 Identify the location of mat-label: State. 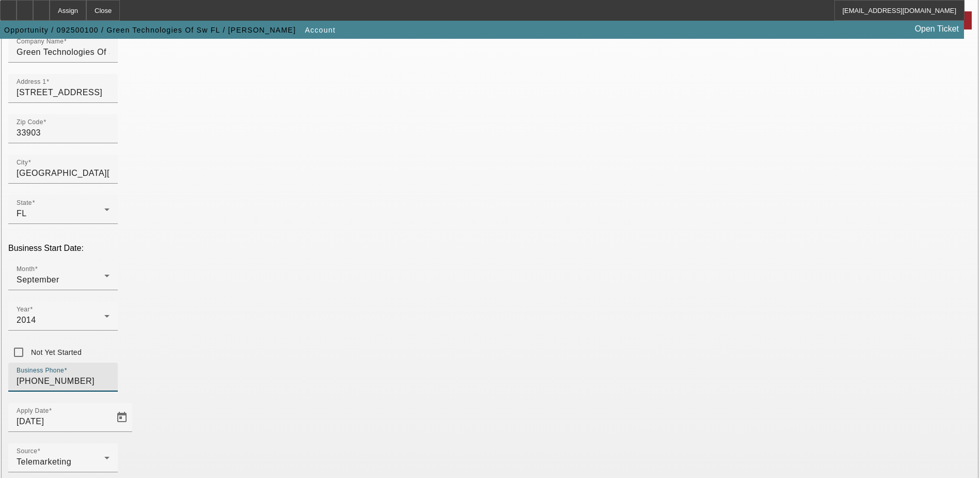
(25, 203).